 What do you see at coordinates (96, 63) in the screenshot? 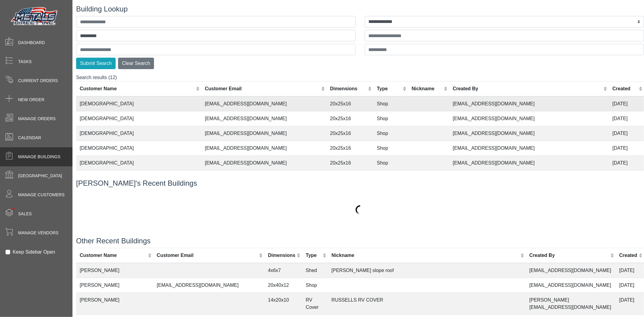
I see `button: Submit Search` at bounding box center [96, 63].